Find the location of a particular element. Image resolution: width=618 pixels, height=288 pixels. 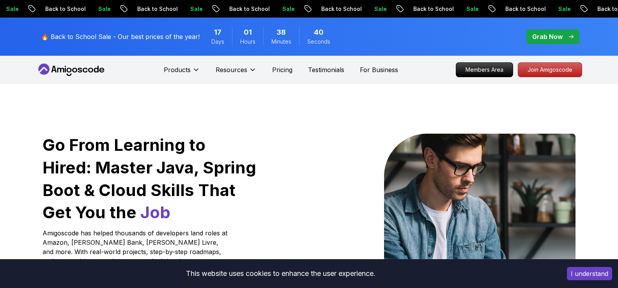

h1: Go From Learning to Hired: Master Java, Spring Boot & Cloud Skills That Get You the is located at coordinates (150, 179).